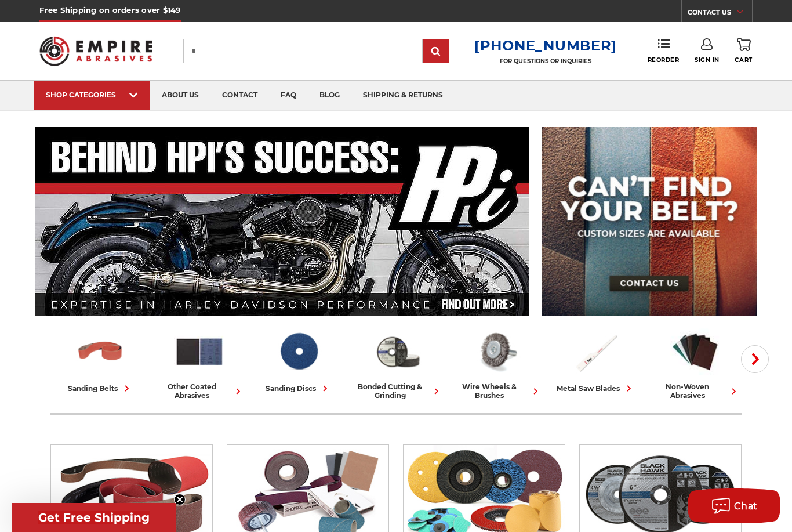 This screenshot has width=792, height=532. Describe the element at coordinates (199, 352) in the screenshot. I see `img: Other Coated Abrasives` at that location.